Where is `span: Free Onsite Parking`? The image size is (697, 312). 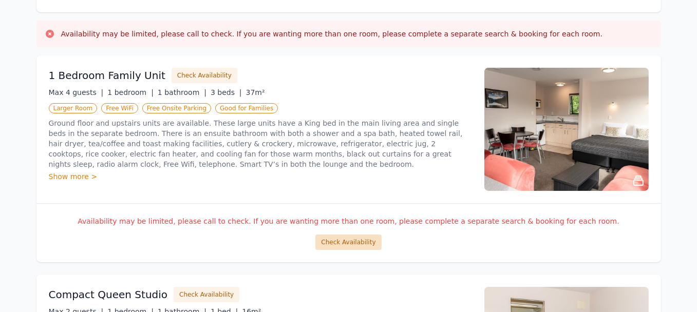 span: Free Onsite Parking is located at coordinates (177, 108).